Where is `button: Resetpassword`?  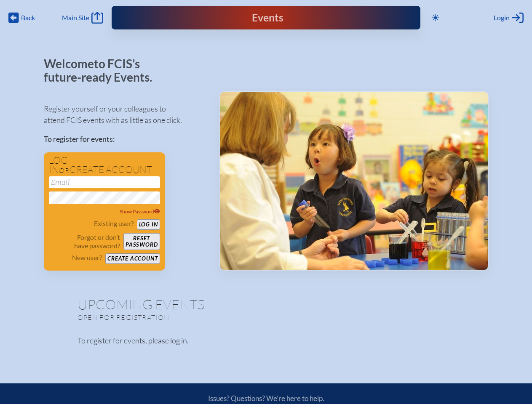 button: Resetpassword is located at coordinates (142, 242).